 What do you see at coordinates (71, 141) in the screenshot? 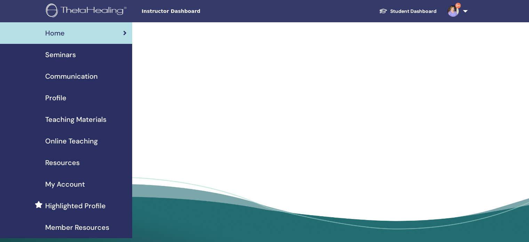
I see `span: Online Teaching` at bounding box center [71, 141].